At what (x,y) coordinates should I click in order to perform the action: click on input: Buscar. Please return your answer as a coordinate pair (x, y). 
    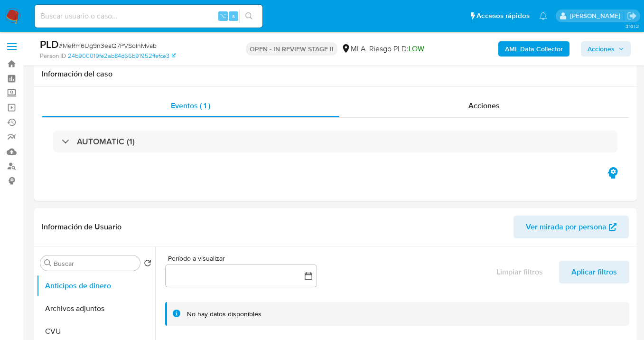
    Looking at the image, I should click on (95, 264).